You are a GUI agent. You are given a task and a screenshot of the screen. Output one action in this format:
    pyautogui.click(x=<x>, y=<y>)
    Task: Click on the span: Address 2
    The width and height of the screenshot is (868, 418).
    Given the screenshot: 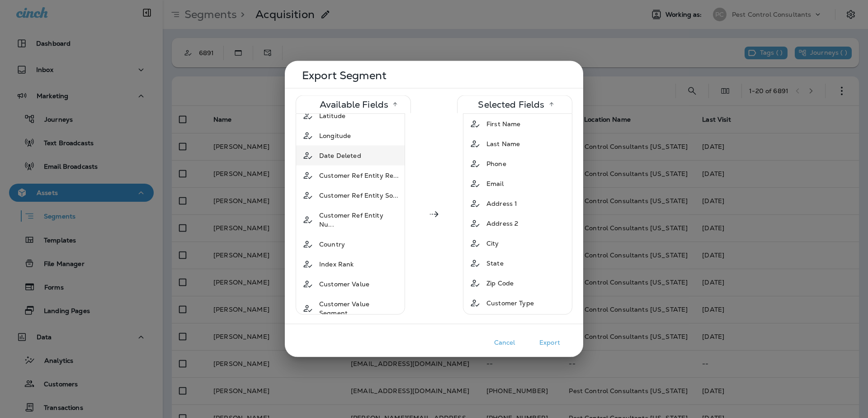 What is the action you would take?
    pyautogui.click(x=503, y=223)
    